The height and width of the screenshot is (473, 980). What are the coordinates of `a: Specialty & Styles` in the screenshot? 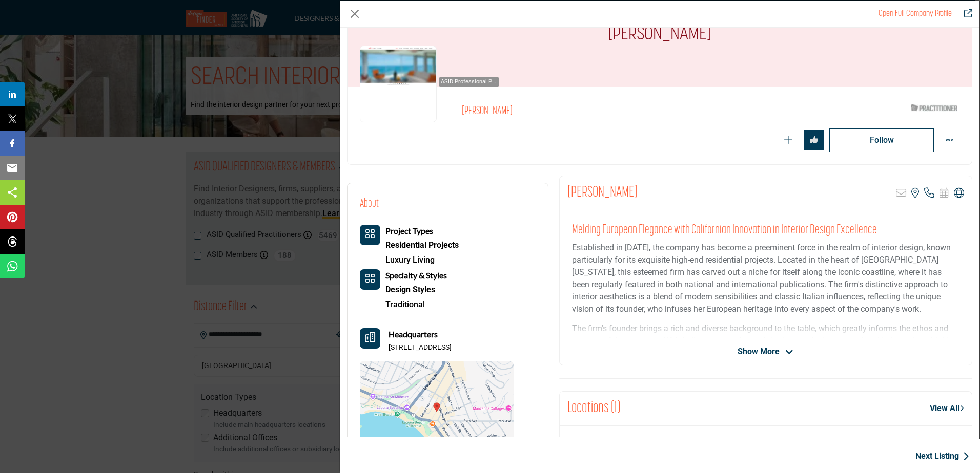 It's located at (417, 275).